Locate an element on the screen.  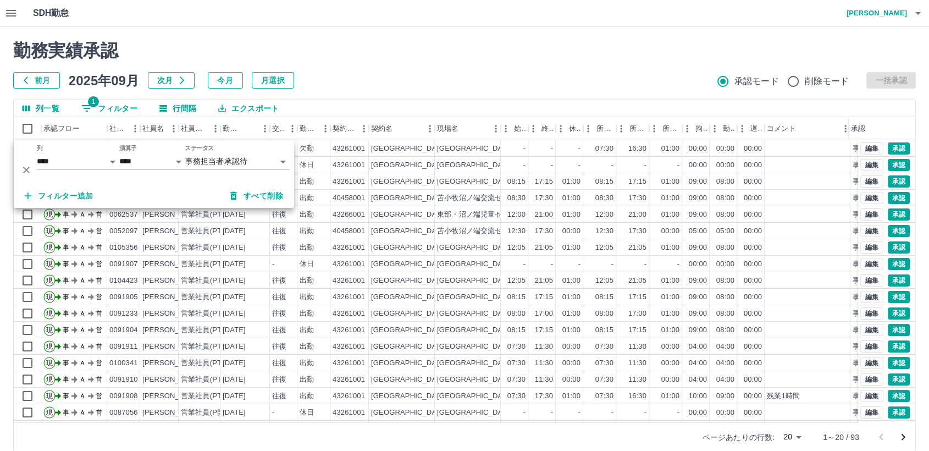
div: 21:05 is located at coordinates (637, 247).